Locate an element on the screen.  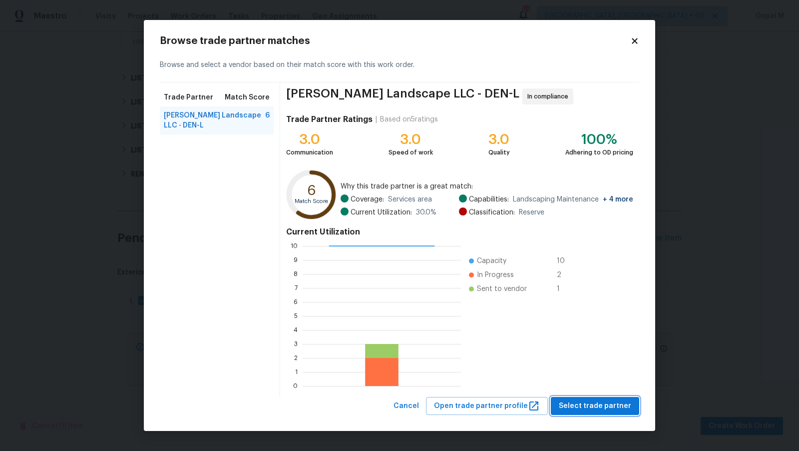
span: 2 is located at coordinates (565, 275).